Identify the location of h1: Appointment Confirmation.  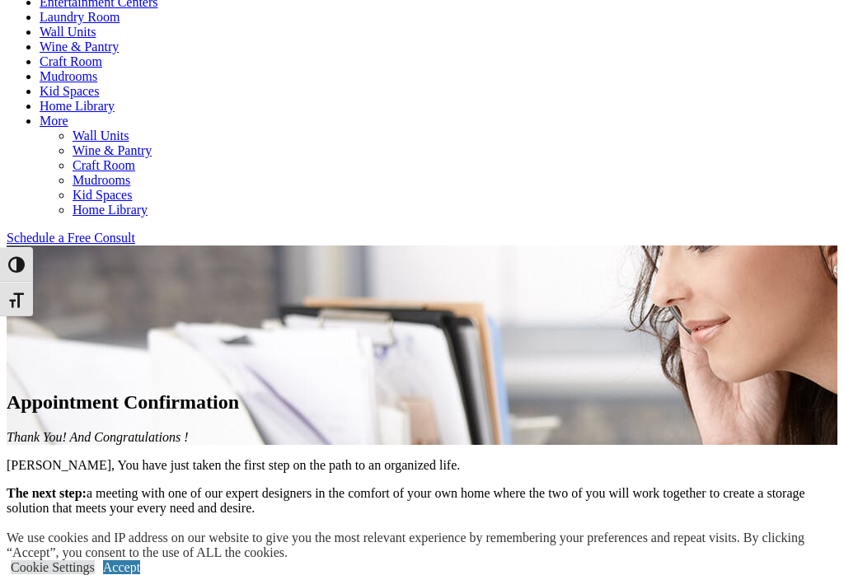
(422, 402).